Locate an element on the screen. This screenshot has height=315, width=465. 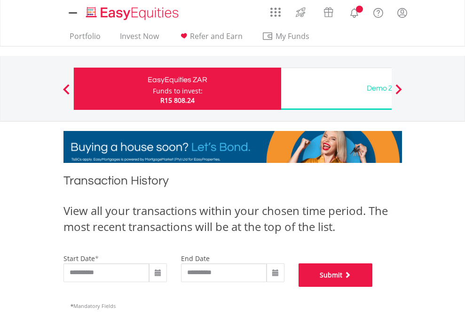
img: thrive-v2.svg is located at coordinates (300, 12).